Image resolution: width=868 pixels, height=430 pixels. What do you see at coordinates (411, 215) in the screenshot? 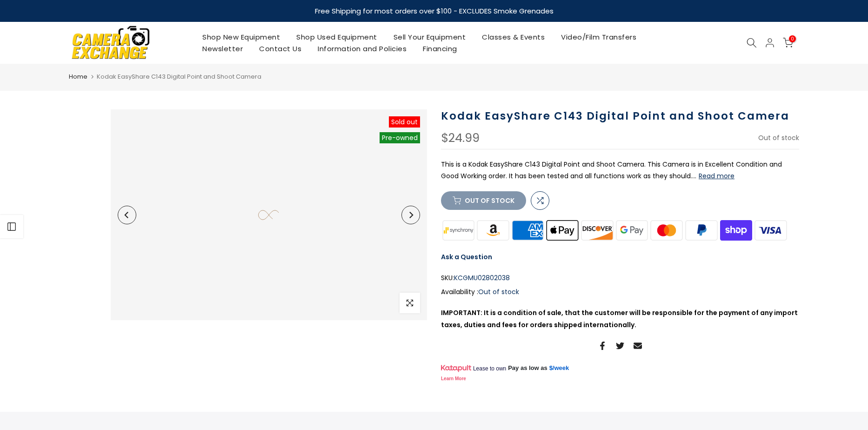
I see `button: Next` at bounding box center [411, 215].